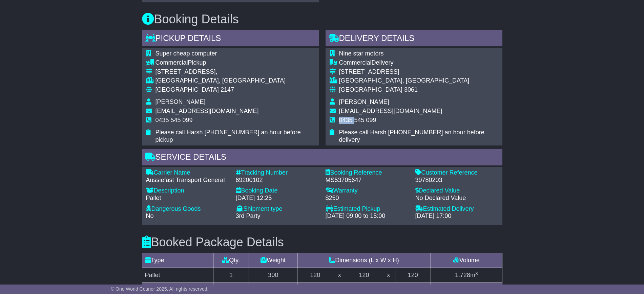  I want to click on div: 39780203, so click(456, 180).